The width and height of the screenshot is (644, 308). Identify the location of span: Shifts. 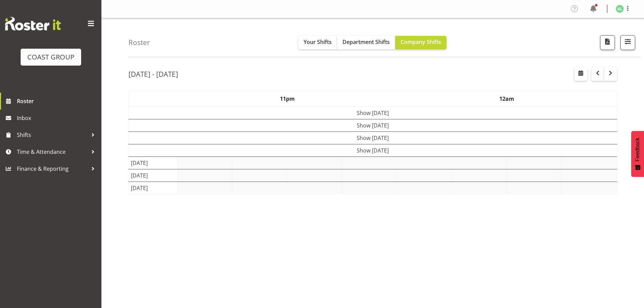
(52, 135).